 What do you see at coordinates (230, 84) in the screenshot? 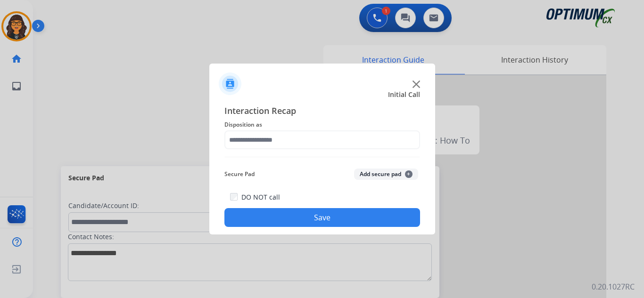
I see `img: contactIcon` at bounding box center [230, 84].